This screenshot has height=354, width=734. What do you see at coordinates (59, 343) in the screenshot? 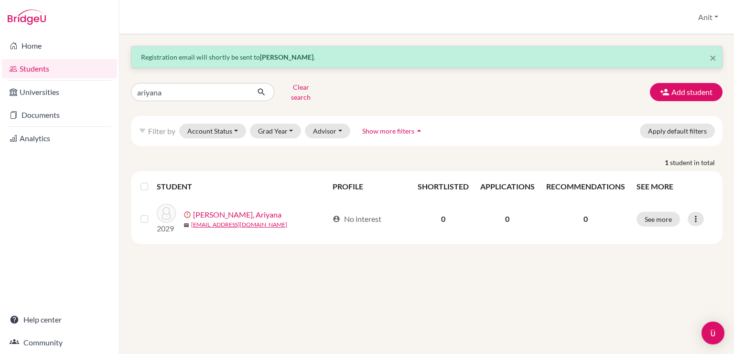
I see `a: Community` at bounding box center [59, 343].